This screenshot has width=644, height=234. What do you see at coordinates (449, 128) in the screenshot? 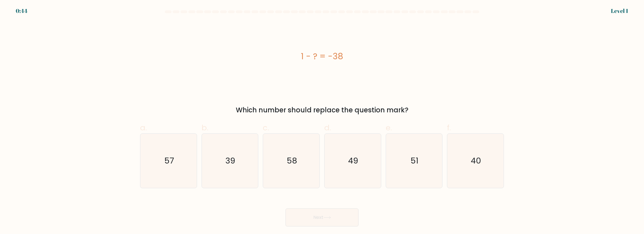
I see `span: f.` at bounding box center [449, 128].